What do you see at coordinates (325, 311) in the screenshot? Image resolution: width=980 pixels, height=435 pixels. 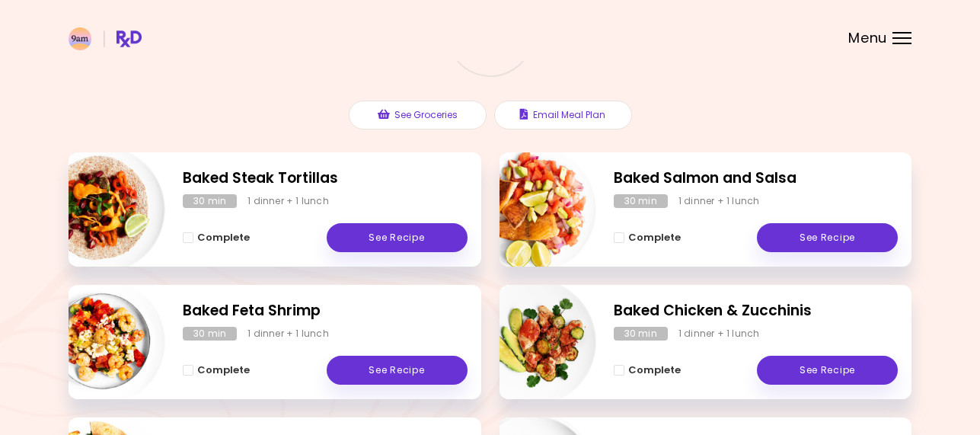 I see `h2: Baked Feta Shrimp` at bounding box center [325, 311].